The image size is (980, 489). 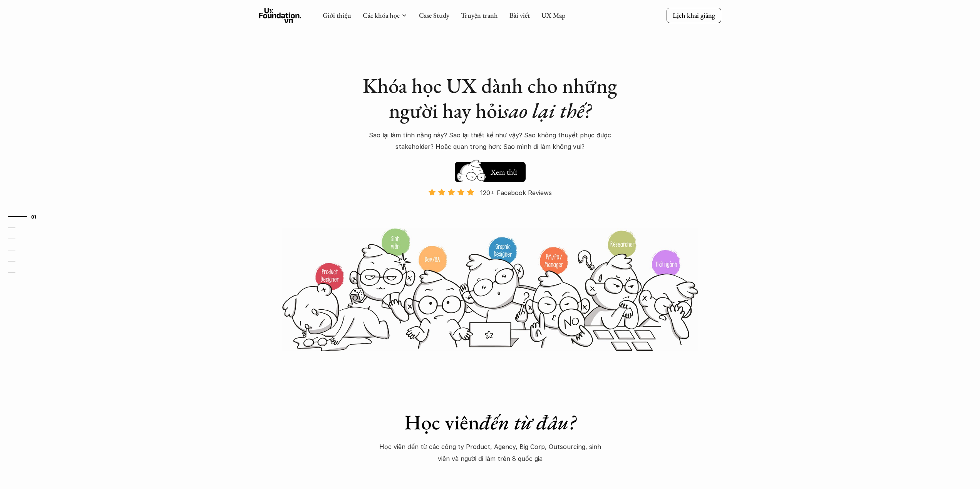 What do you see at coordinates (490, 452) in the screenshot?
I see `p: Học viên đến từ các công ty Product, Agency, Big Corp, Outsourcing, sinh viên và người đi làm trê...` at bounding box center [490, 452].